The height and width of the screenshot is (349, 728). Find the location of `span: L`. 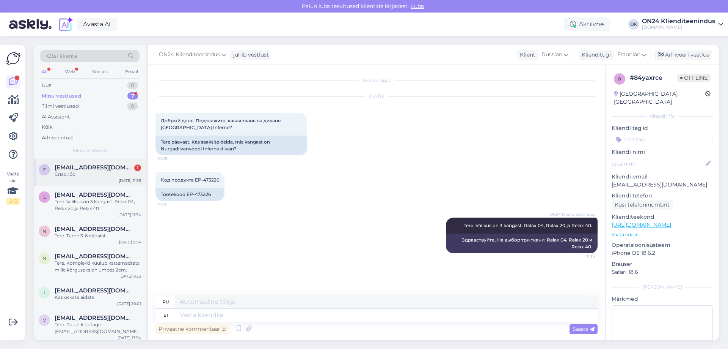

span: L is located at coordinates (44, 197).